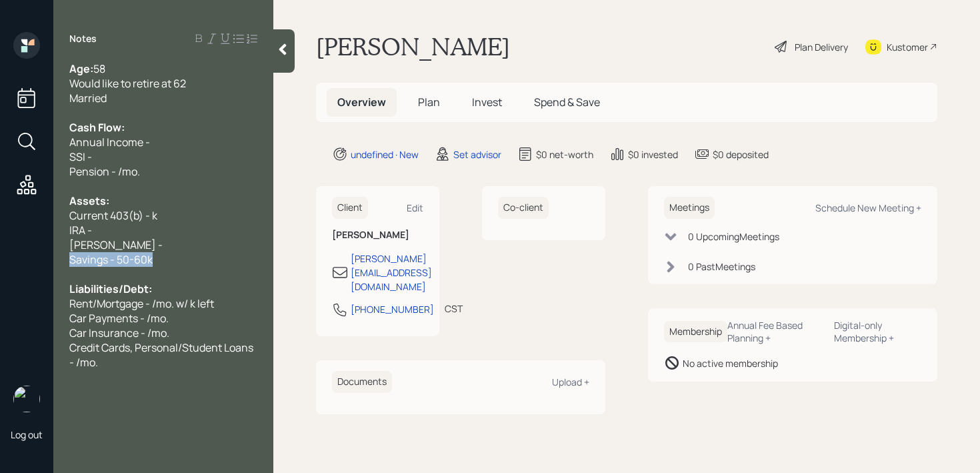 This screenshot has width=980, height=473. I want to click on div: Log out, so click(27, 435).